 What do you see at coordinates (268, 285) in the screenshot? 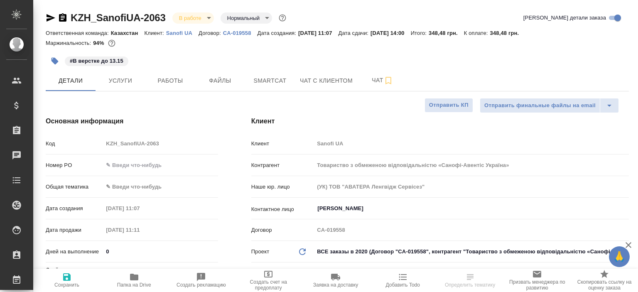
I see `span: Создать счет на предоплату` at bounding box center [268, 285].